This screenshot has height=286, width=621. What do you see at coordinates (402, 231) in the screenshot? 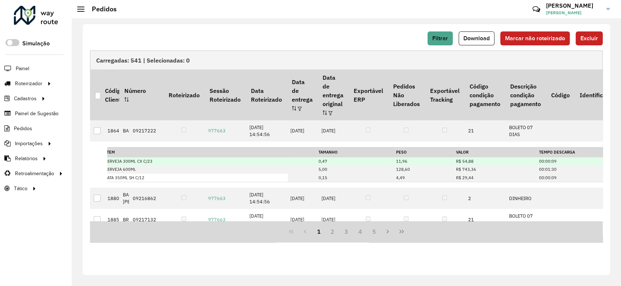
I see `button: Last Page` at bounding box center [402, 231].